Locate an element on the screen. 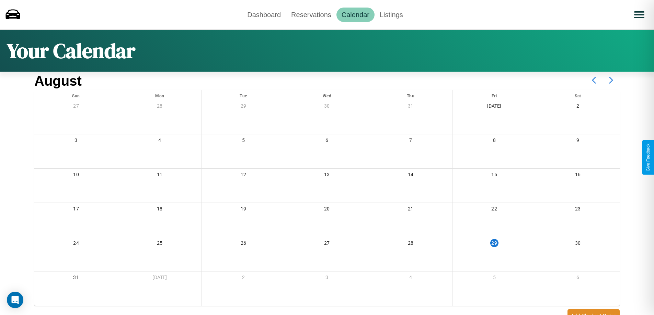 This screenshot has height=315, width=654. a: Dashboard is located at coordinates (264, 15).